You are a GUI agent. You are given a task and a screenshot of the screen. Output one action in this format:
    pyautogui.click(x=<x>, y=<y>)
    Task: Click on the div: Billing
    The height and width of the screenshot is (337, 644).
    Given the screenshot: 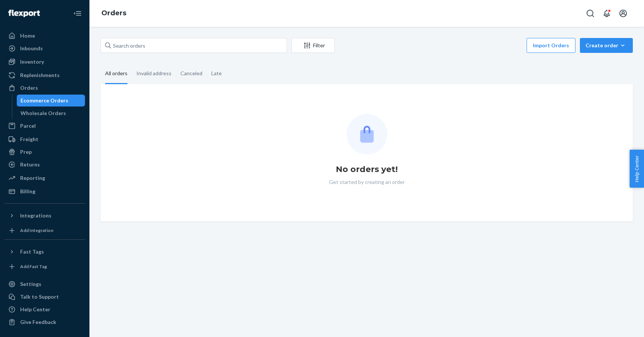 What is the action you would take?
    pyautogui.click(x=28, y=191)
    